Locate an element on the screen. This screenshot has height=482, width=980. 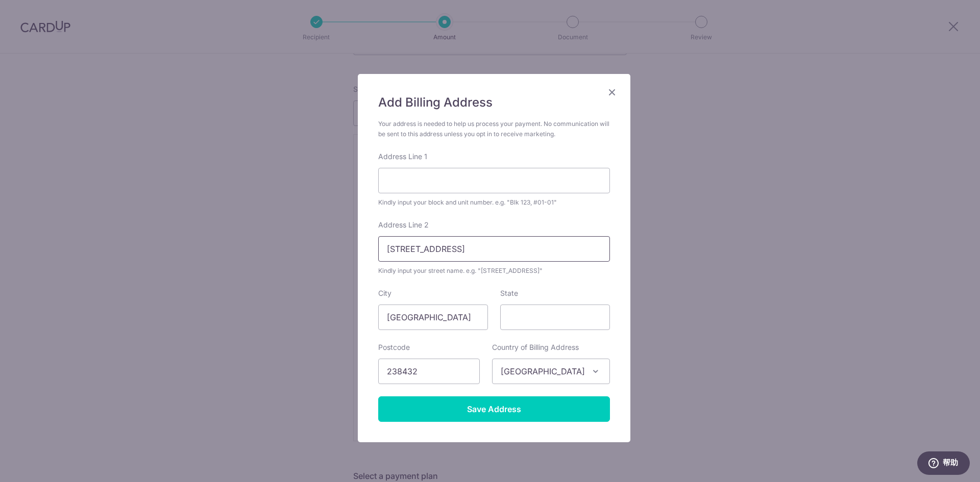
label: City is located at coordinates (385, 293).